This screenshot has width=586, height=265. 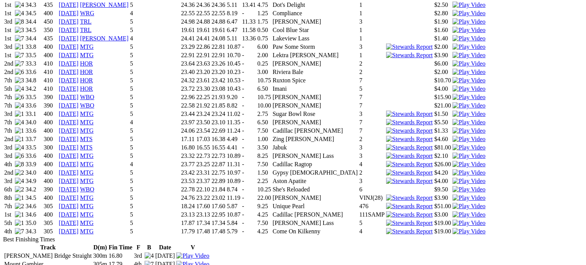 I want to click on td: 33.6, so click(x=34, y=72).